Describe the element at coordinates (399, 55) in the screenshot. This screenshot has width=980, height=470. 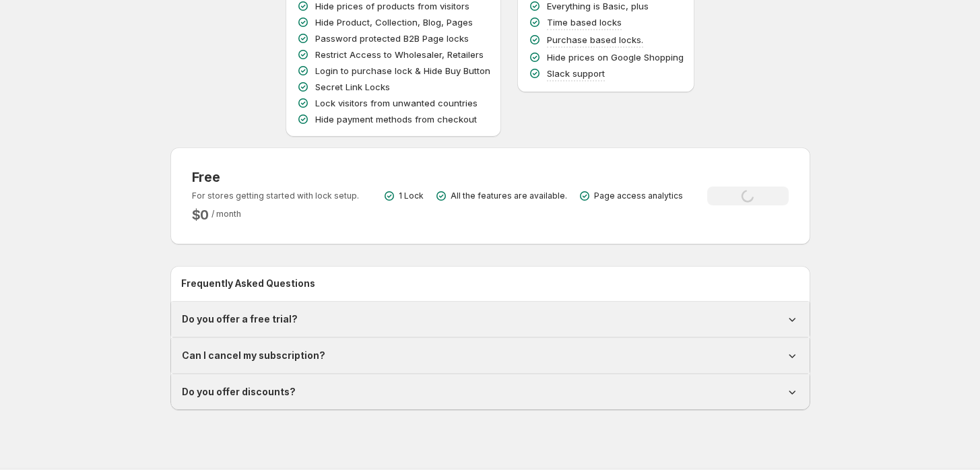
I see `p: Restrict Access to Wholesaler, Retailers` at that location.